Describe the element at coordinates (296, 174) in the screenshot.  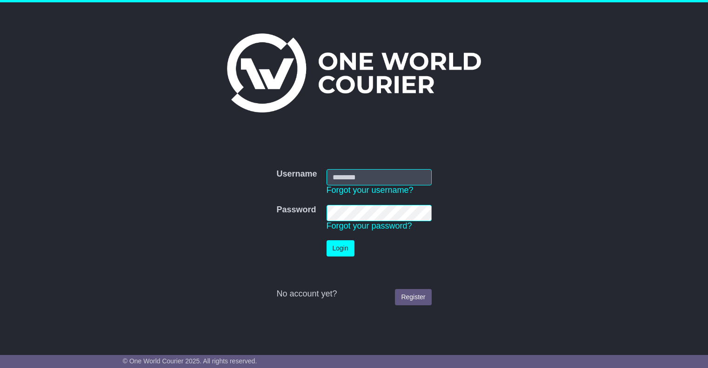
I see `label: Username` at that location.